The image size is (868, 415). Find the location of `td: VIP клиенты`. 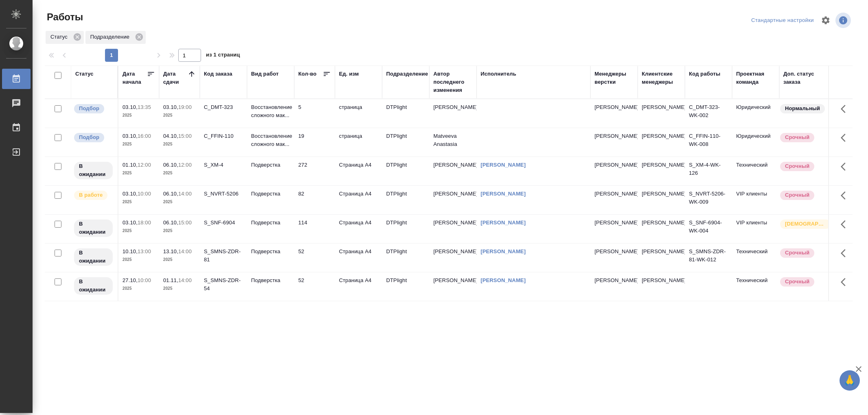

td: VIP клиенты is located at coordinates (755, 229).